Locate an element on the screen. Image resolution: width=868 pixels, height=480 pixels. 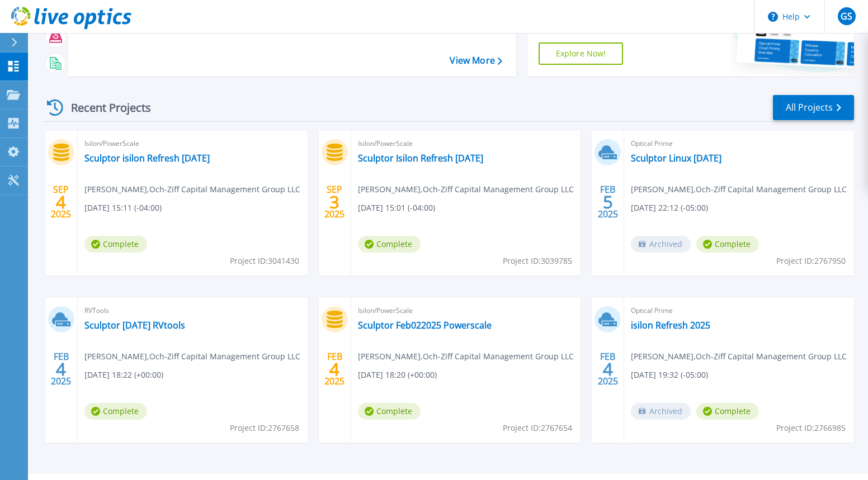
span: Project ID: 2767654 is located at coordinates (538, 428).